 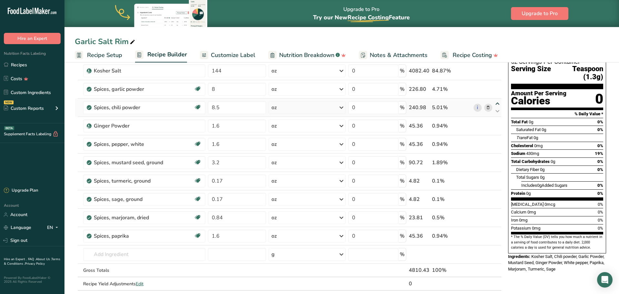 I want to click on span: Notes & Attachments, so click(x=398, y=55).